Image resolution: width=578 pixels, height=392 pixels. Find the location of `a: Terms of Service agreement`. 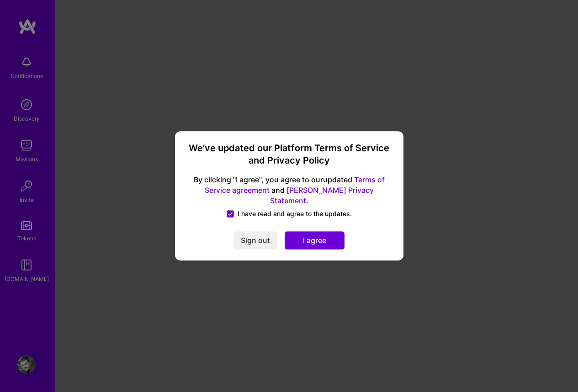

a: Terms of Service agreement is located at coordinates (294, 184).